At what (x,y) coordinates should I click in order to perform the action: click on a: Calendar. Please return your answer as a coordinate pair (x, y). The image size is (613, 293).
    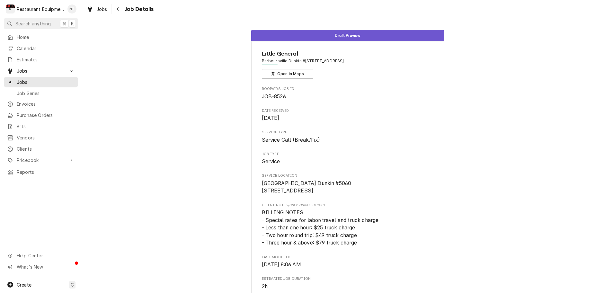
    Looking at the image, I should click on (41, 48).